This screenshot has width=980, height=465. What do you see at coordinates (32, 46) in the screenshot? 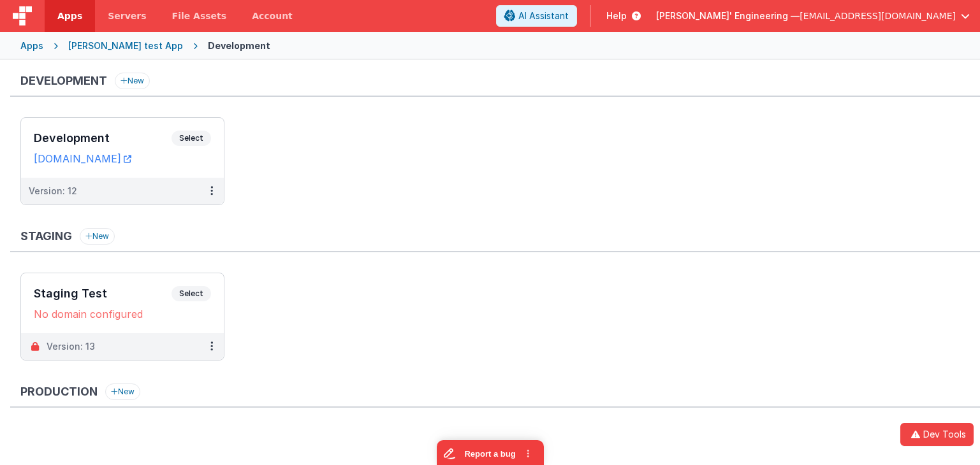
I see `div: Apps` at bounding box center [32, 46].